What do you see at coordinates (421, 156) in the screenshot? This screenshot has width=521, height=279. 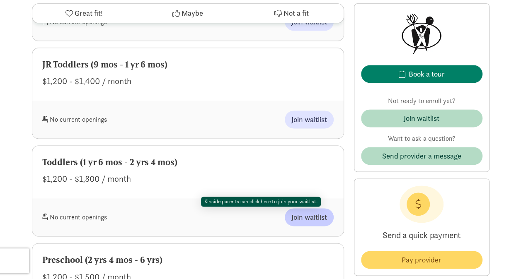 I see `span: Send provider a message` at bounding box center [421, 156].